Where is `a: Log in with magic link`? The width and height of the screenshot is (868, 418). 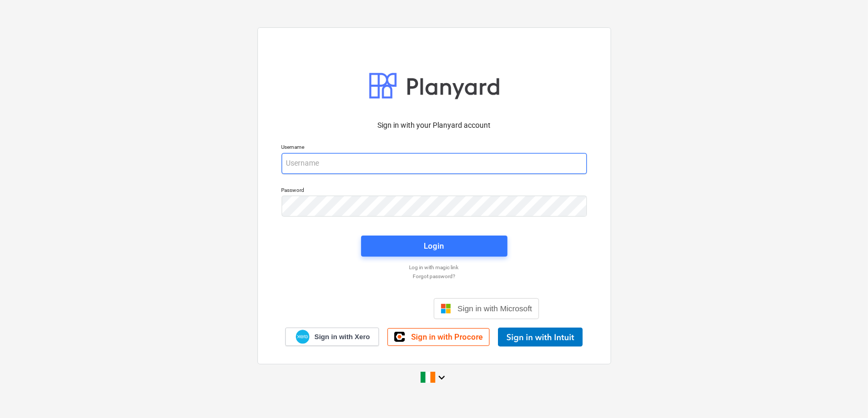
a: Log in with magic link is located at coordinates (434, 267).